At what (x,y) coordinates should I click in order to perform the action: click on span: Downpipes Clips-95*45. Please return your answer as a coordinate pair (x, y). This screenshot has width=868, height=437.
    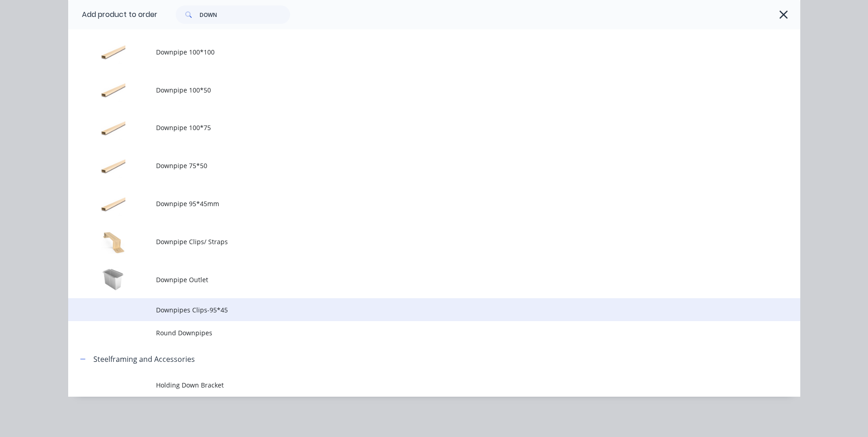
    Looking at the image, I should click on (413, 310).